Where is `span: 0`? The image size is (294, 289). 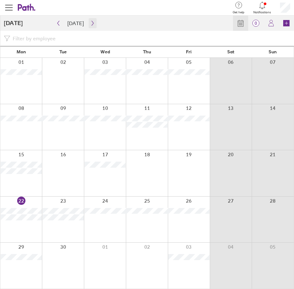 span: 0 is located at coordinates (256, 23).